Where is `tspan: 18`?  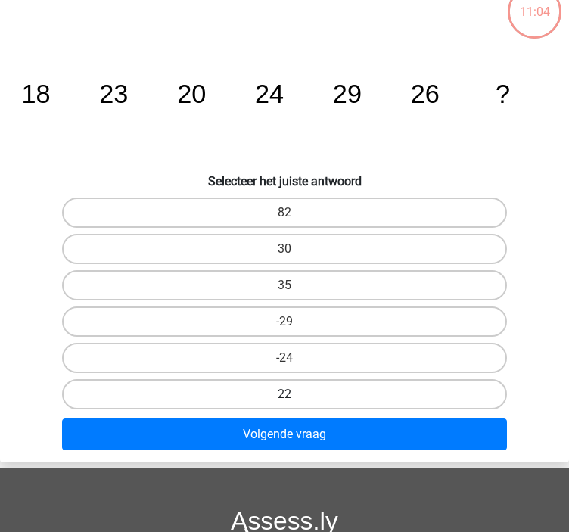
tspan: 18 is located at coordinates (36, 94).